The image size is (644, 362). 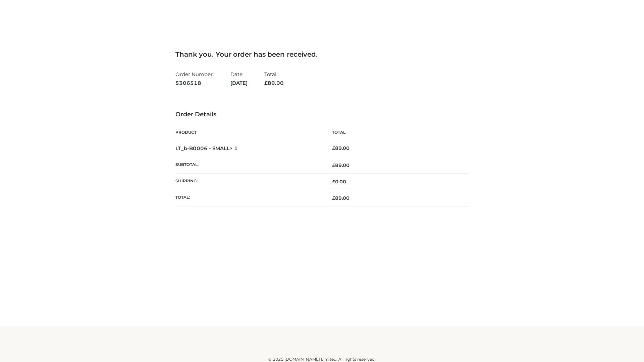 I want to click on li: Total:, so click(x=274, y=78).